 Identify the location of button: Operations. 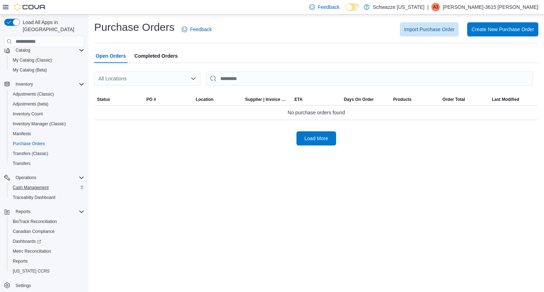
(44, 178).